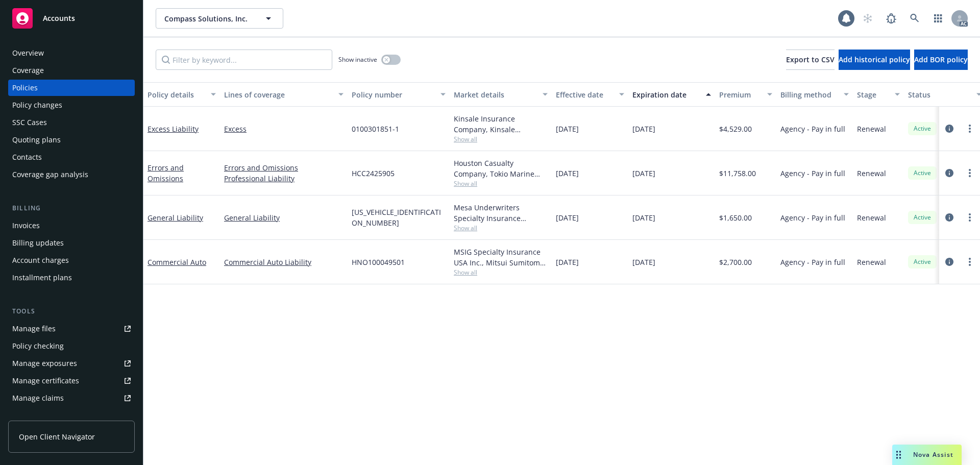  What do you see at coordinates (495, 95) in the screenshot?
I see `div: Market details` at bounding box center [495, 95].